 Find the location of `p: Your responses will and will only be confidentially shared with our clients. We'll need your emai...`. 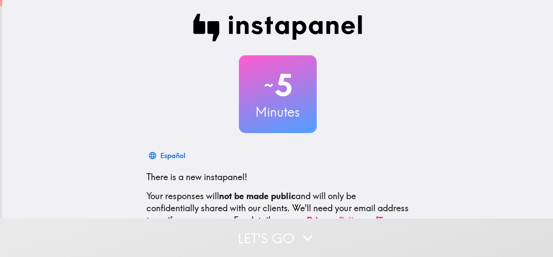

p: Your responses will and will only be confidentially shared with our clients. We'll need your emai... is located at coordinates (278, 208).